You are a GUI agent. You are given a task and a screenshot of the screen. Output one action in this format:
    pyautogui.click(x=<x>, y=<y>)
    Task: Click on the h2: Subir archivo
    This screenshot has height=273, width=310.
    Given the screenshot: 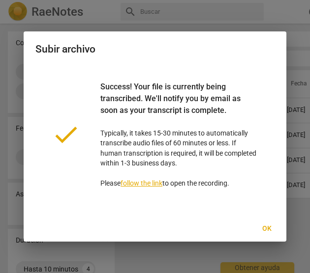 What is the action you would take?
    pyautogui.click(x=155, y=49)
    